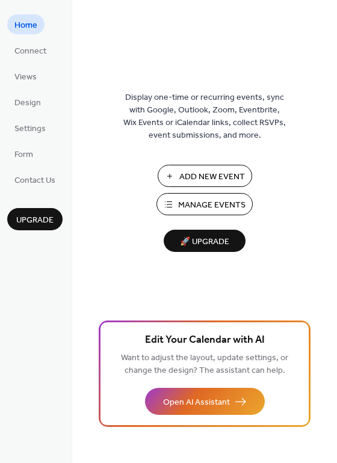  I want to click on span: Design, so click(28, 103).